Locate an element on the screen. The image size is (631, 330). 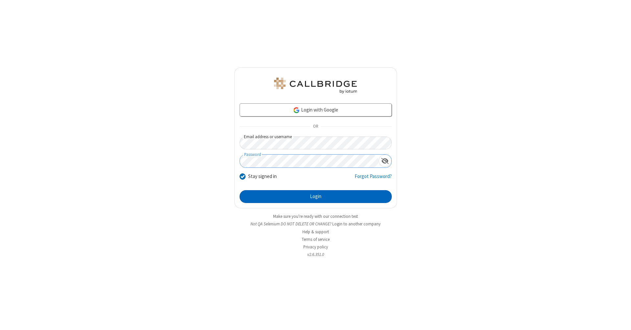
span: OR is located at coordinates (315, 126).